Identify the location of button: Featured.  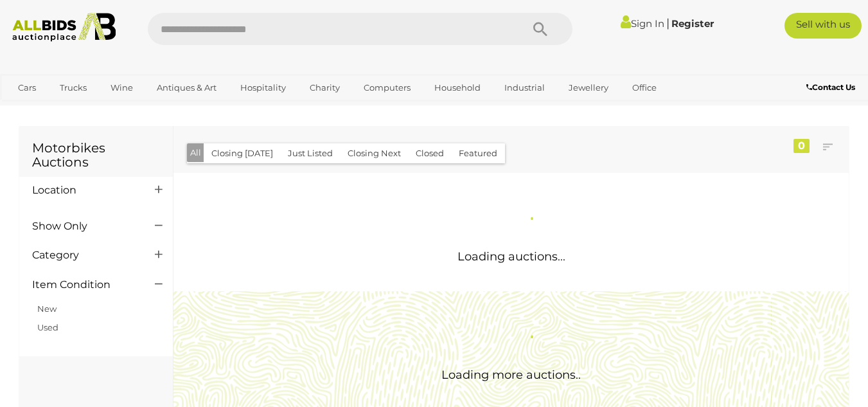
(478, 153).